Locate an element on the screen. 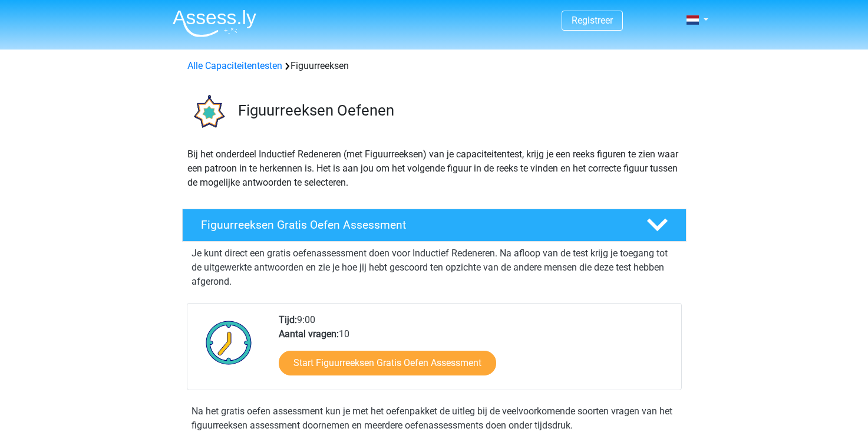 This screenshot has height=435, width=868. img: Klok is located at coordinates (229, 342).